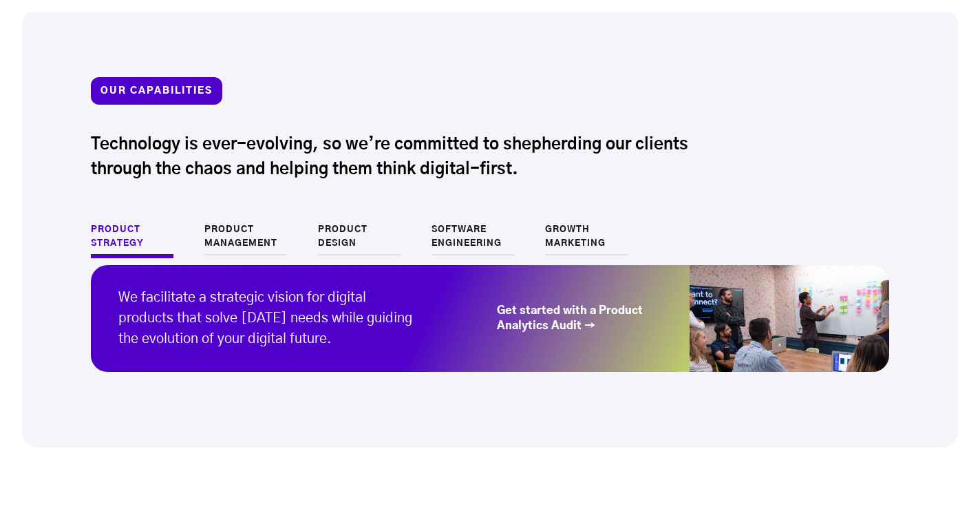  Describe the element at coordinates (156, 91) in the screenshot. I see `p: OUR CAPABILITIES` at that location.